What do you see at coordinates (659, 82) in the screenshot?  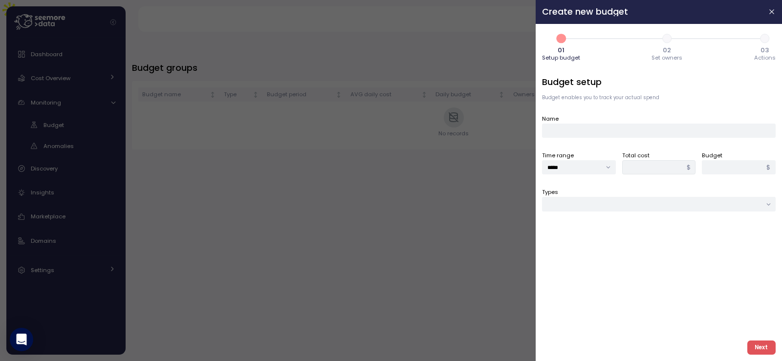 I see `h3: Budget setup` at bounding box center [659, 82].